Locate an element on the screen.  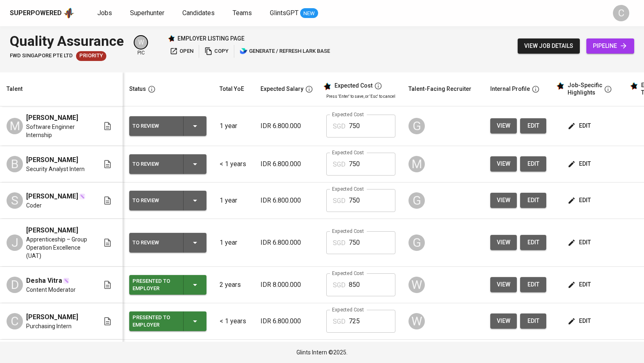
div: Superpowered is located at coordinates (35, 13).